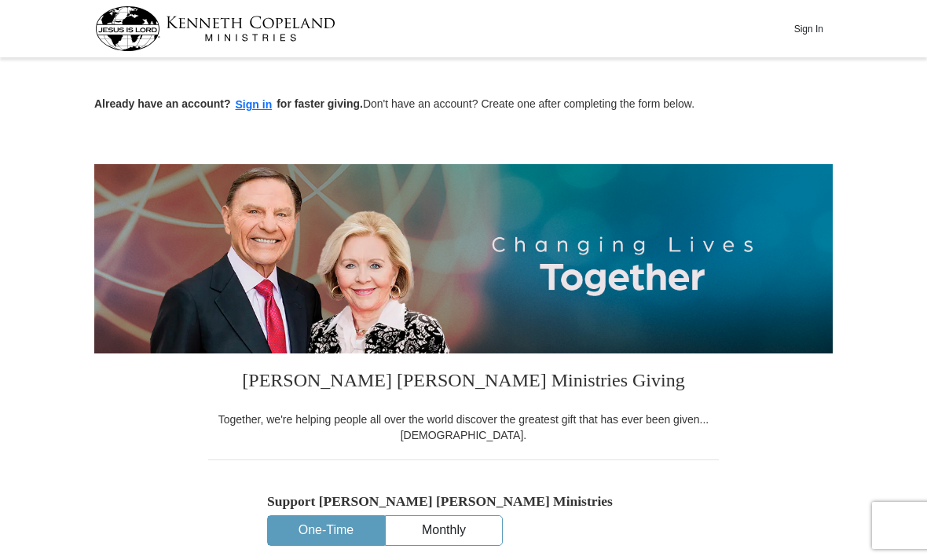  I want to click on button: Sign In, so click(808, 28).